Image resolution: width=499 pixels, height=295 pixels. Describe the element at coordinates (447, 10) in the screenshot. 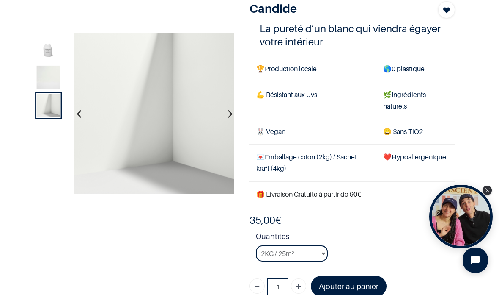

I see `button: Add to wishlist` at that location.